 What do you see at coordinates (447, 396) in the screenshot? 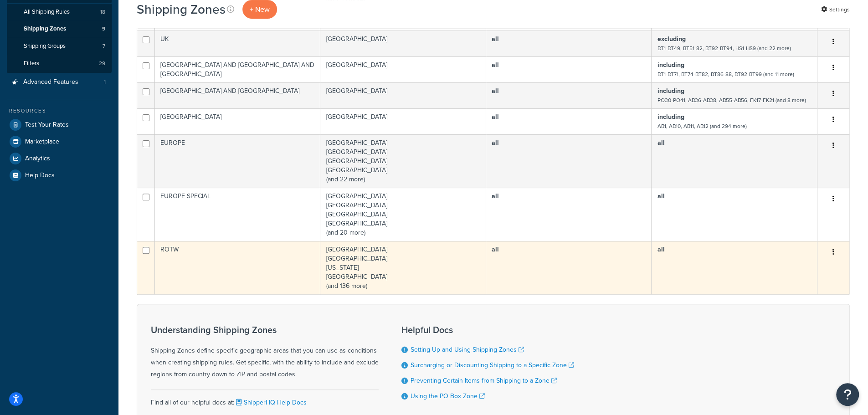
I see `a: Using the PO Box Zone` at bounding box center [447, 396].